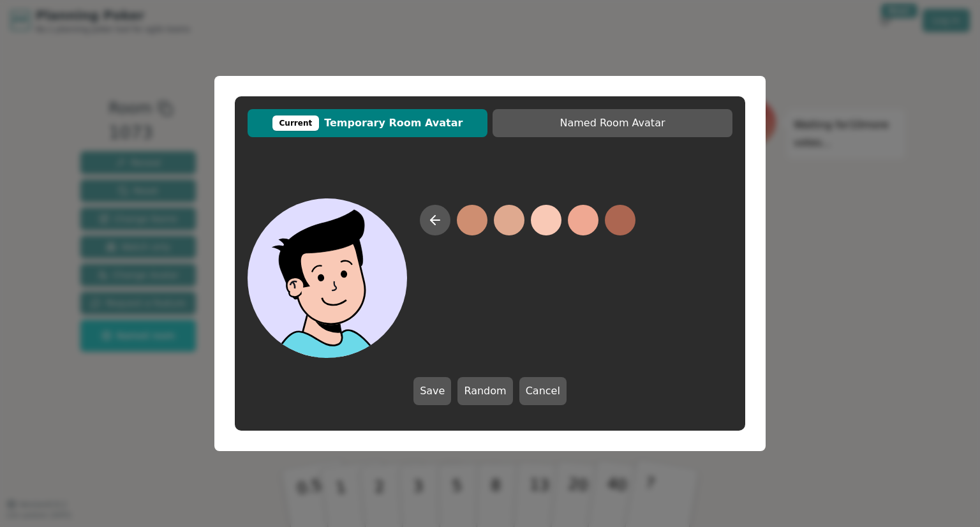  Describe the element at coordinates (543, 391) in the screenshot. I see `button: Cancel` at that location.